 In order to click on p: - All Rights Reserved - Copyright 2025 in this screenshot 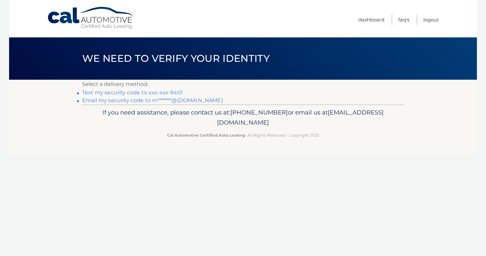, I will do `click(243, 135)`.